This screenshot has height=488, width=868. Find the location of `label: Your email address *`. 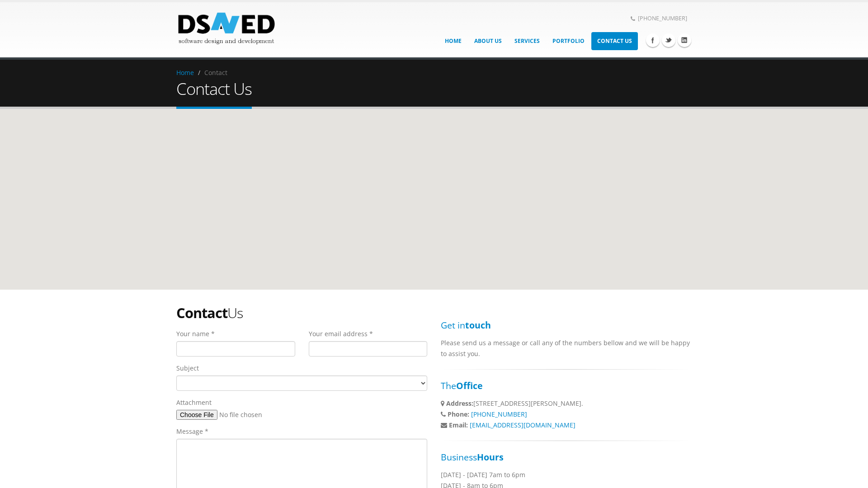

label: Your email address * is located at coordinates (341, 334).